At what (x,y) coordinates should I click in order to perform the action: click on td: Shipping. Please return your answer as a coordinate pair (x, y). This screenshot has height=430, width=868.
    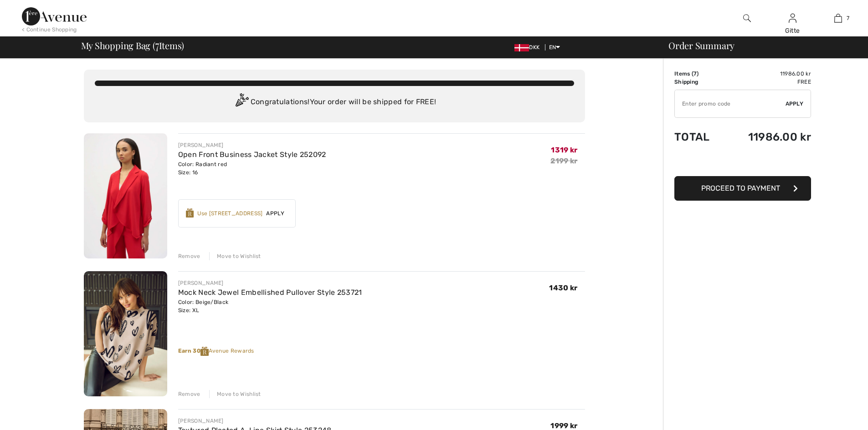
    Looking at the image, I should click on (699, 82).